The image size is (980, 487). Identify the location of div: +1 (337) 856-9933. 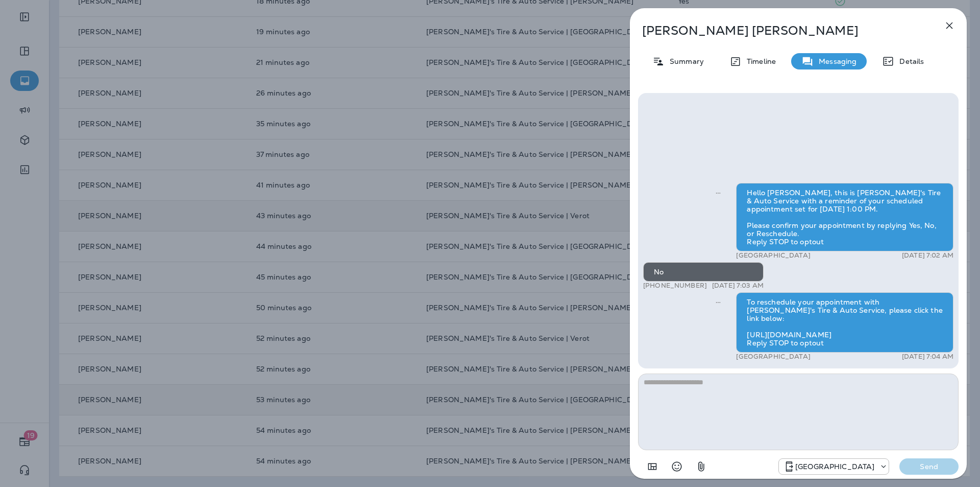
(834, 466).